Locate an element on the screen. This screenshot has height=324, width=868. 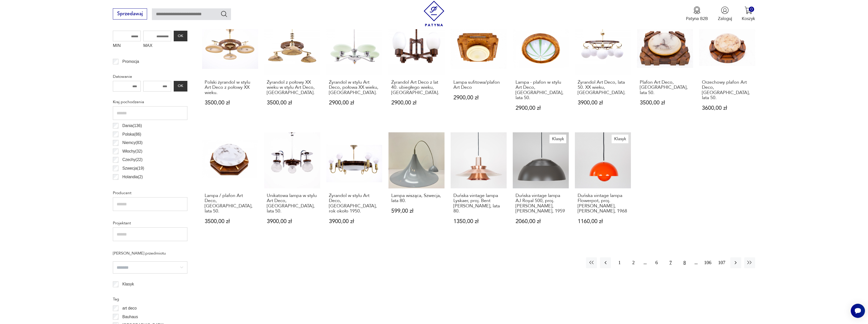
p: Dania ( 136 ) is located at coordinates (132, 126).